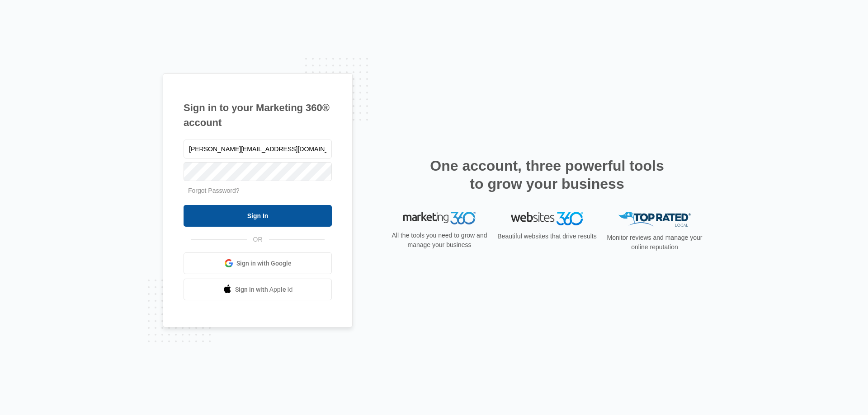 The height and width of the screenshot is (415, 868). I want to click on span: OR, so click(258, 239).